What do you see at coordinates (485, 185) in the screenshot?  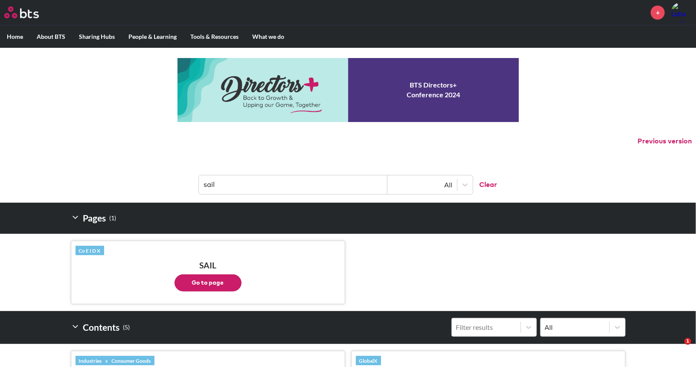 I see `button: Clear` at bounding box center [485, 185].